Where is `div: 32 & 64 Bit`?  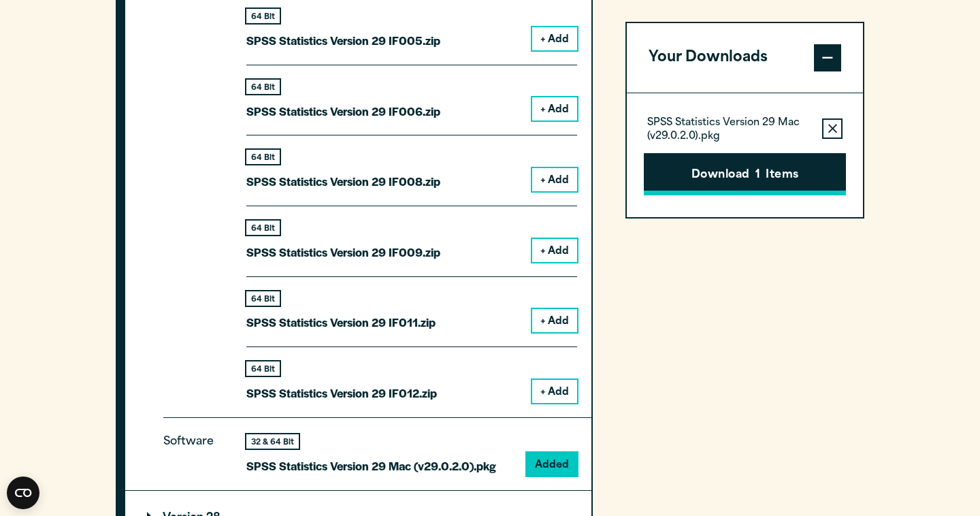 div: 32 & 64 Bit is located at coordinates (272, 441).